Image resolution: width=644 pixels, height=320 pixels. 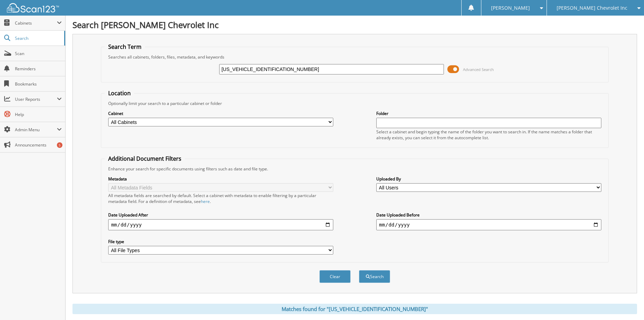 I want to click on div: 5, so click(x=60, y=145).